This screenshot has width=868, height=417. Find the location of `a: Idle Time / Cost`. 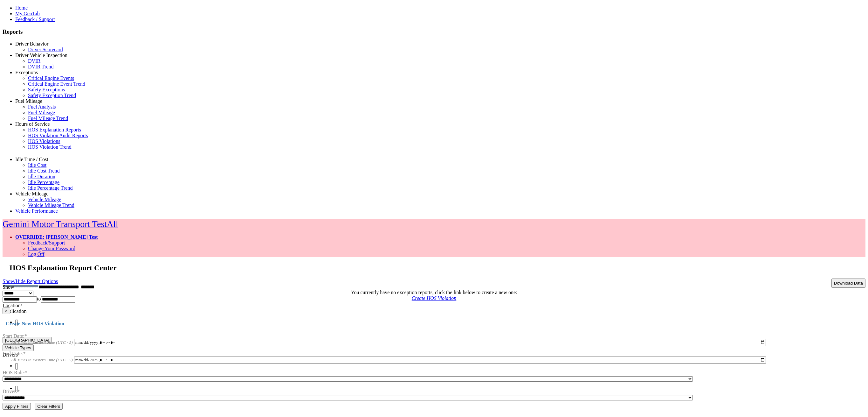

a: Idle Time / Cost is located at coordinates (32, 159).